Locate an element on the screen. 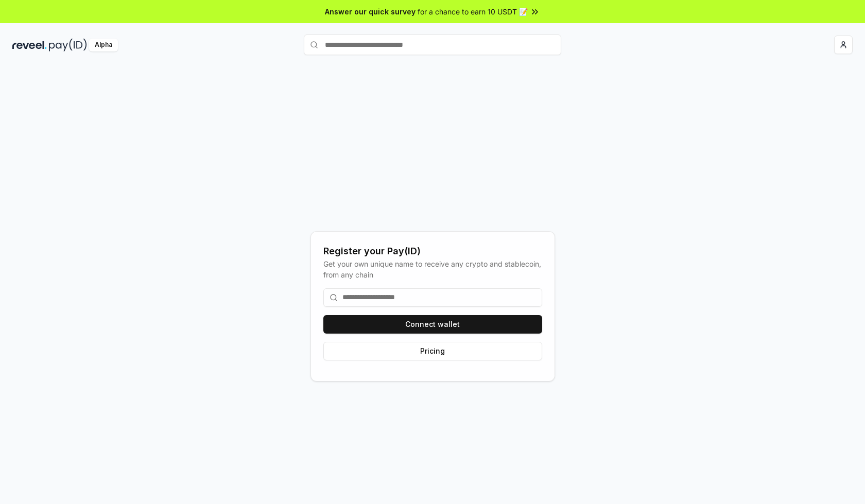  span: for a chance to earn 10 USDT 📝 is located at coordinates (473, 12).